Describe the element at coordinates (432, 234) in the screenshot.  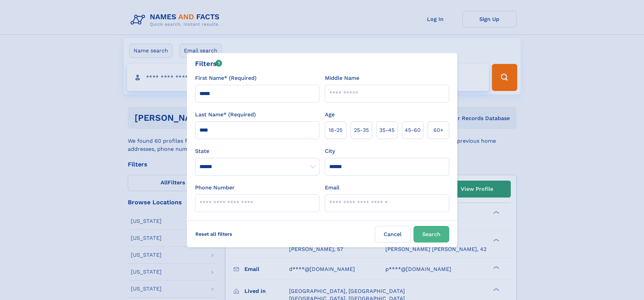
I see `button: Search` at that location.